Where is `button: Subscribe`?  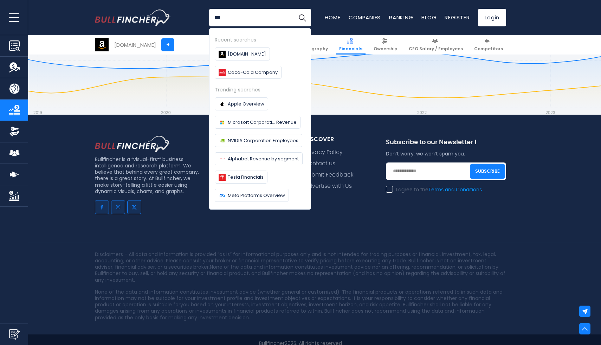 button: Subscribe is located at coordinates (487, 171).